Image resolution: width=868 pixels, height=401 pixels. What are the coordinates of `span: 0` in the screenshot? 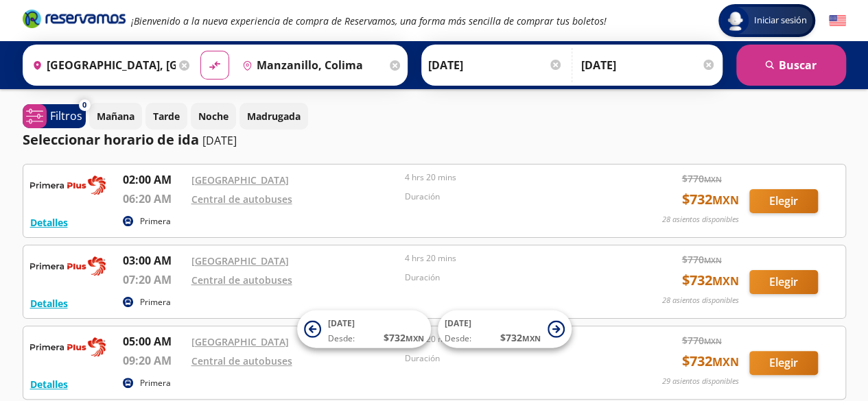 It's located at (85, 105).